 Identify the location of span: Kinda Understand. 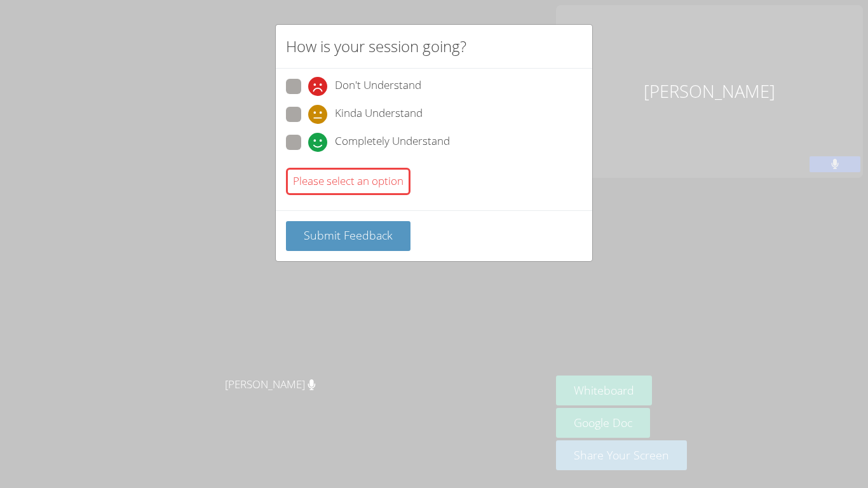
(378, 114).